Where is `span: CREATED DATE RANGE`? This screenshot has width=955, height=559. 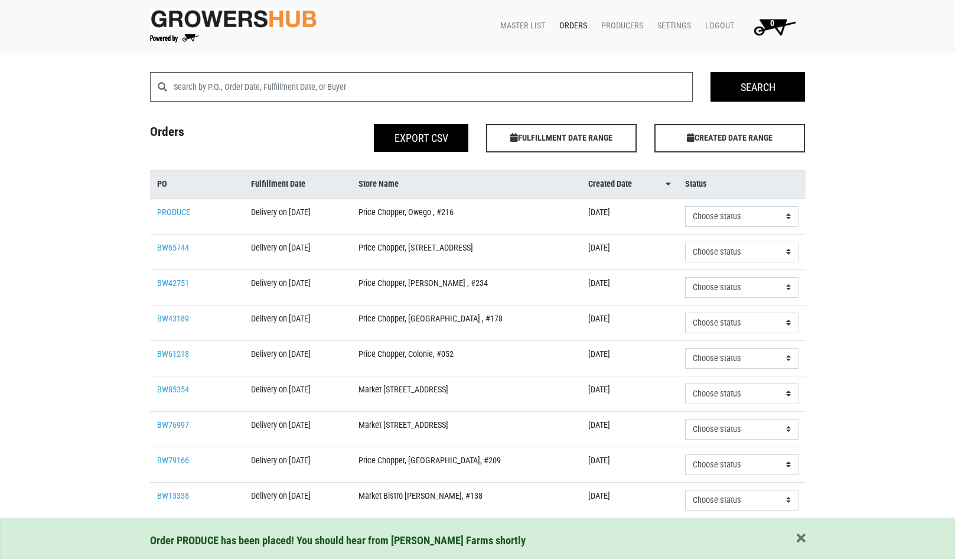
span: CREATED DATE RANGE is located at coordinates (729, 138).